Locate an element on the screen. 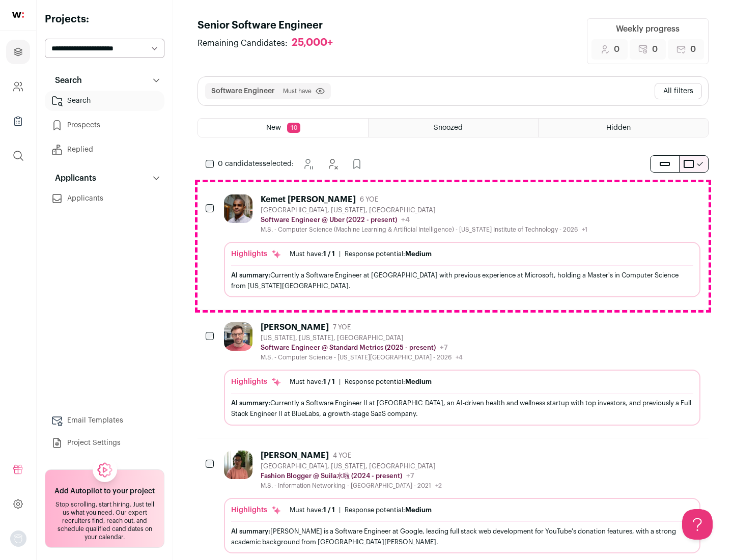 This screenshot has width=733, height=560. div: 25,000+ is located at coordinates (312, 42).